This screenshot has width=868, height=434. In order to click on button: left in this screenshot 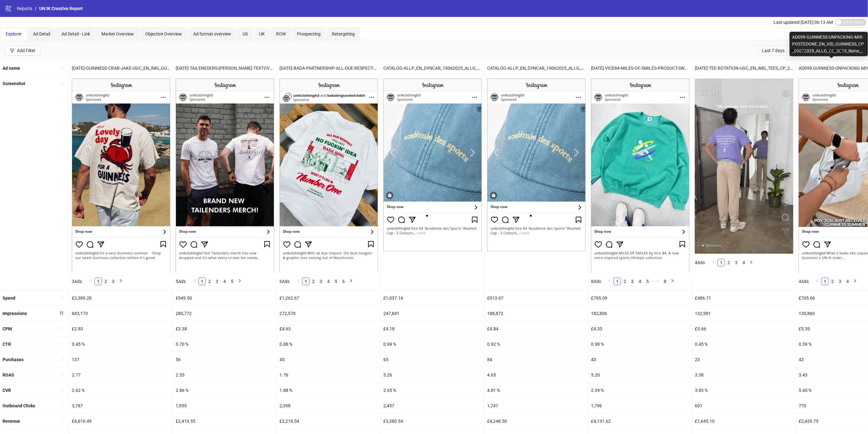, I will do `click(90, 281)`.